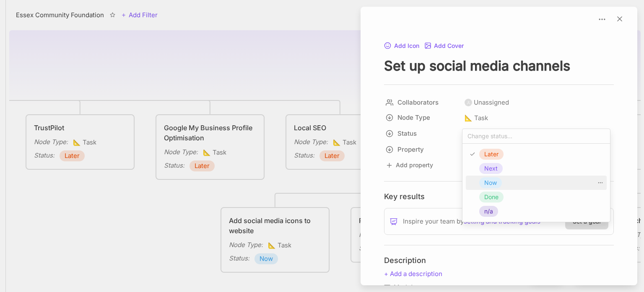 This screenshot has width=644, height=292. Describe the element at coordinates (536, 136) in the screenshot. I see `input: Change status...` at that location.